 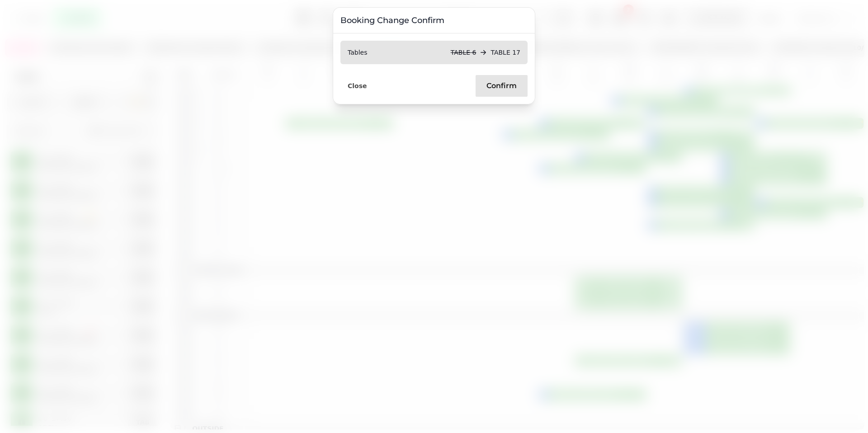 What do you see at coordinates (434, 20) in the screenshot?
I see `h3: Booking Change Confirm` at bounding box center [434, 20].